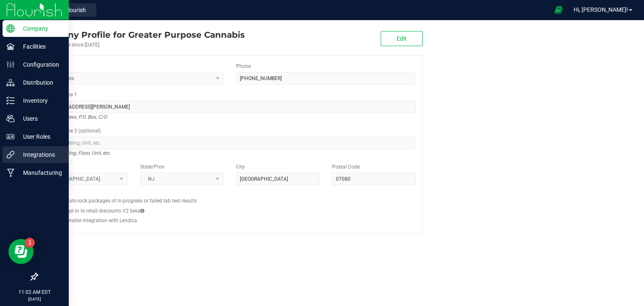 The height and width of the screenshot is (306, 644). What do you see at coordinates (402, 39) in the screenshot?
I see `span: Edit` at bounding box center [402, 39].